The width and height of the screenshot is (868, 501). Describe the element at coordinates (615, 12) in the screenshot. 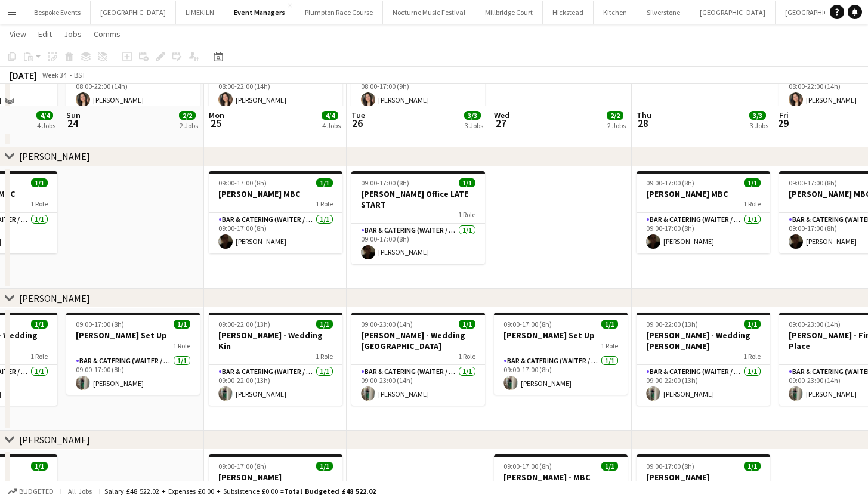

I see `button: Kitchen` at that location.